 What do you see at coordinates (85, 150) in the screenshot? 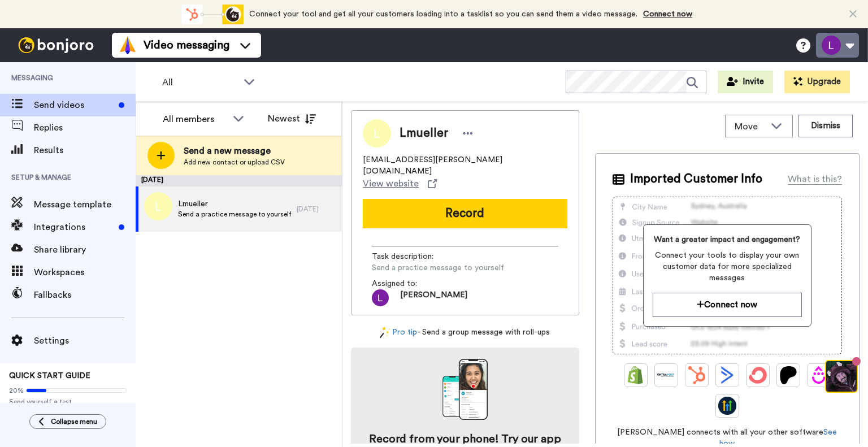
I see `span: Results` at bounding box center [85, 150].